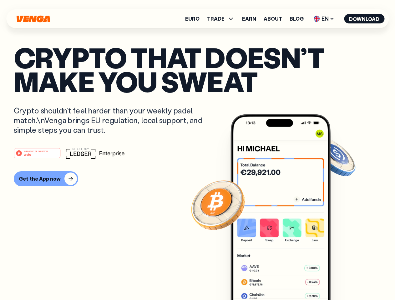 The width and height of the screenshot is (395, 300). What do you see at coordinates (40, 179) in the screenshot?
I see `div: Get the App now` at bounding box center [40, 179].